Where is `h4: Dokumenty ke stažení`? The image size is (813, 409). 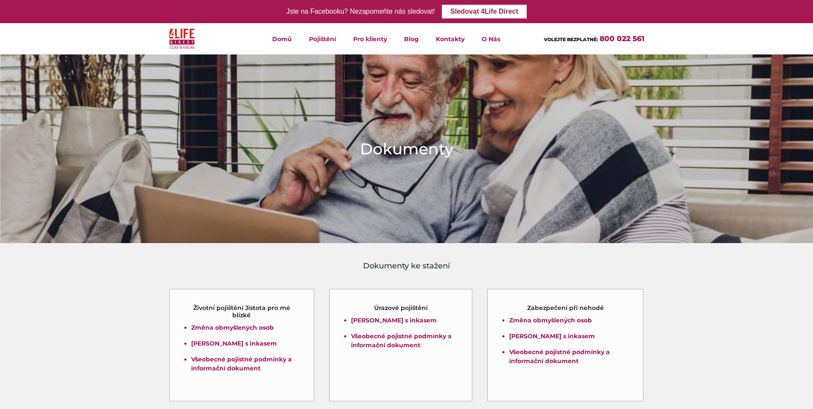
h4: Dokumenty ke stažení is located at coordinates (407, 266).